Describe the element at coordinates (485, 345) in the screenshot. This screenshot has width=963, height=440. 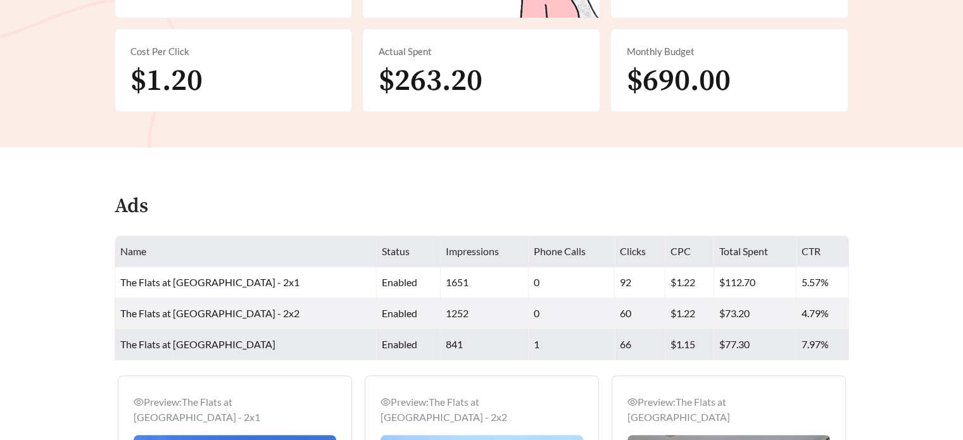
I see `td: 841` at that location.